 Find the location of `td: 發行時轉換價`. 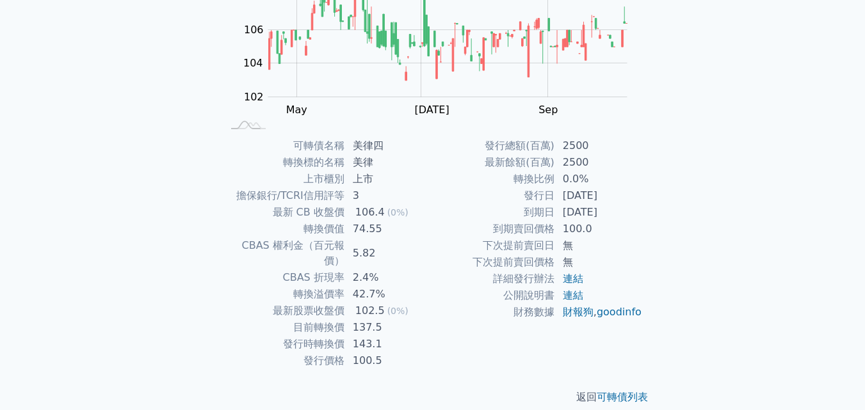

td: 發行時轉換價 is located at coordinates (284, 344).